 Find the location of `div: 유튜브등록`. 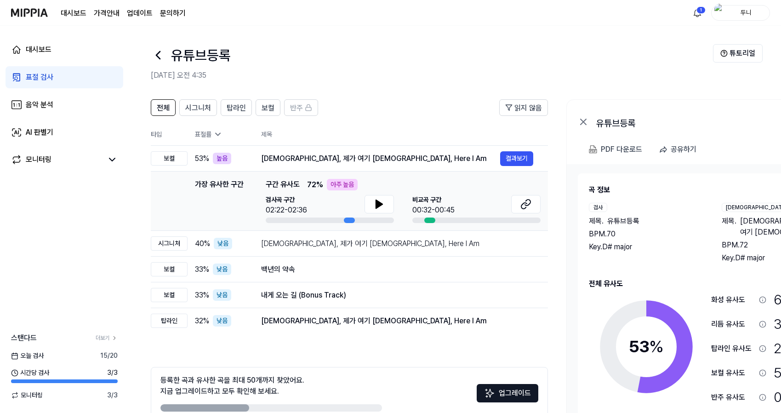

div: 유튜브등록 is located at coordinates (688, 122).